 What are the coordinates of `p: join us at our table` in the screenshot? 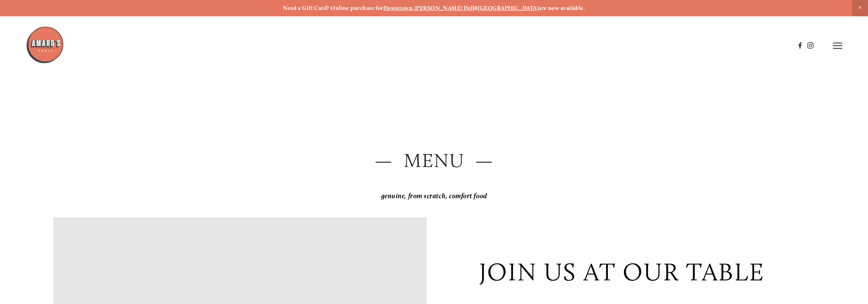 It's located at (622, 271).